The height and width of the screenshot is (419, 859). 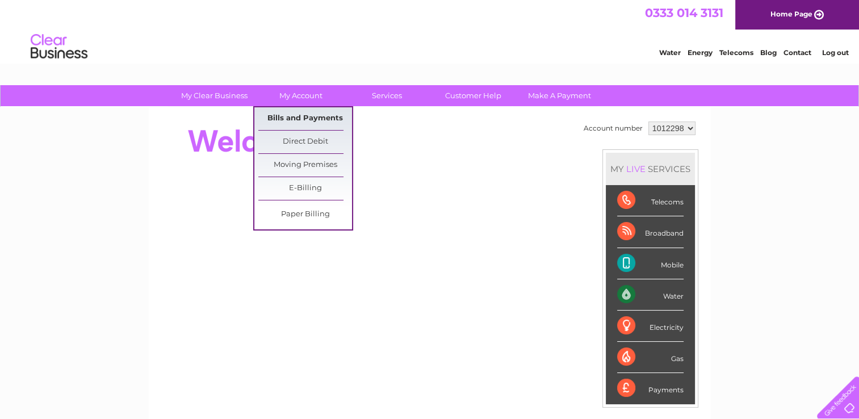 What do you see at coordinates (650, 326) in the screenshot?
I see `div: Electricity` at bounding box center [650, 326].